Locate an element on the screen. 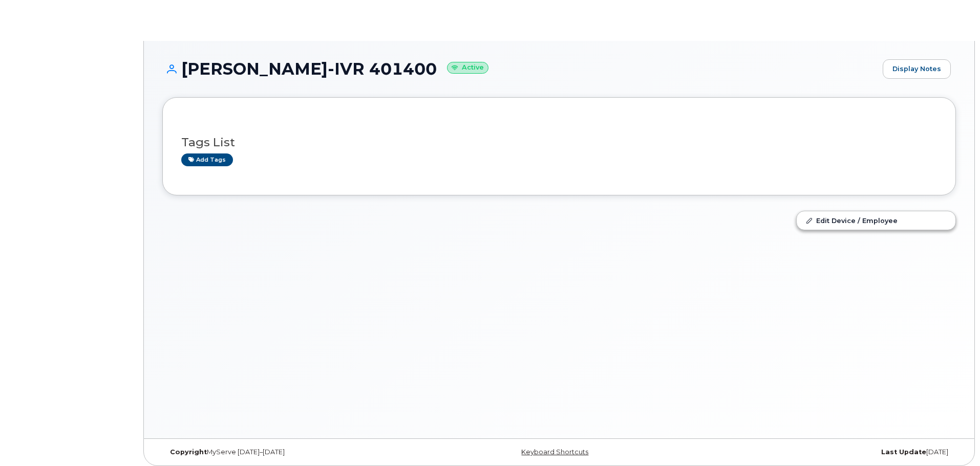  strong: Copyright is located at coordinates (188, 452).